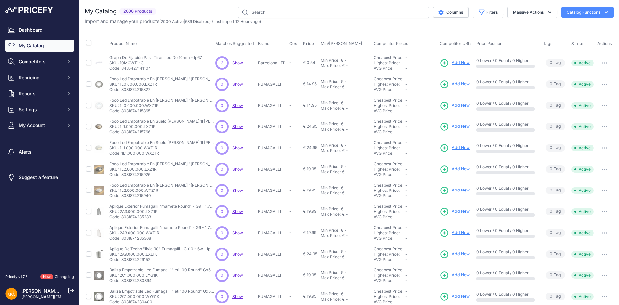 The width and height of the screenshot is (619, 305). I want to click on span: Competitor Prices, so click(391, 43).